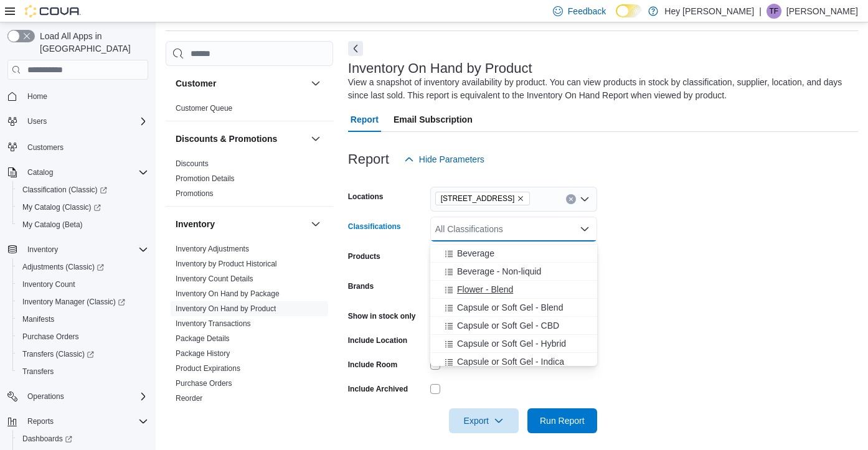 The image size is (868, 450). I want to click on span: Inventory On Hand by Package, so click(227, 294).